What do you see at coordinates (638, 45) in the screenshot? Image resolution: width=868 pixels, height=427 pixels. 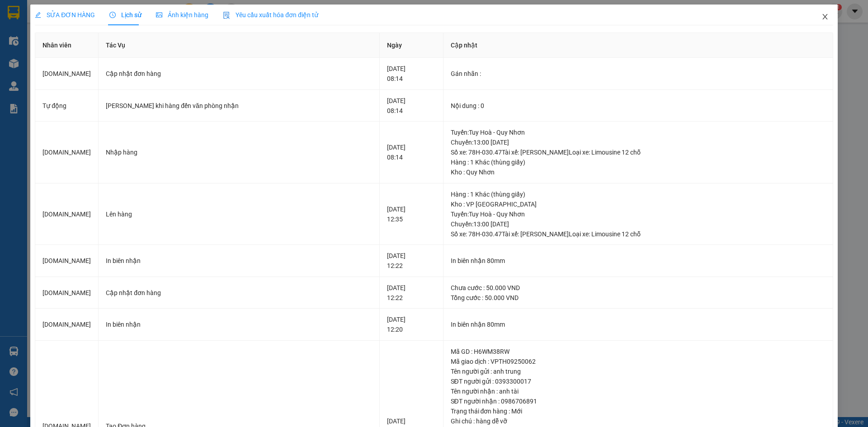 I see `th: Cập nhật` at bounding box center [638, 45].